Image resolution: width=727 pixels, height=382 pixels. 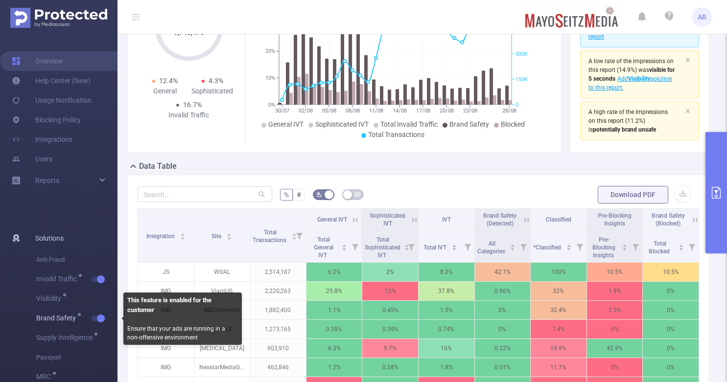 What do you see at coordinates (399, 111) in the screenshot?
I see `tspan: 14/08` at bounding box center [399, 111].